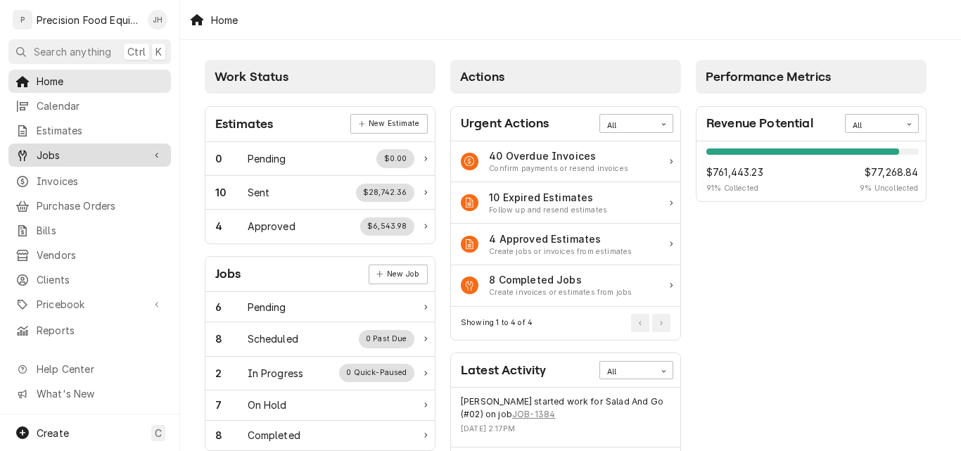 This screenshot has width=961, height=451. Describe the element at coordinates (158, 20) in the screenshot. I see `div: Jason Hertel's Avatar` at that location.